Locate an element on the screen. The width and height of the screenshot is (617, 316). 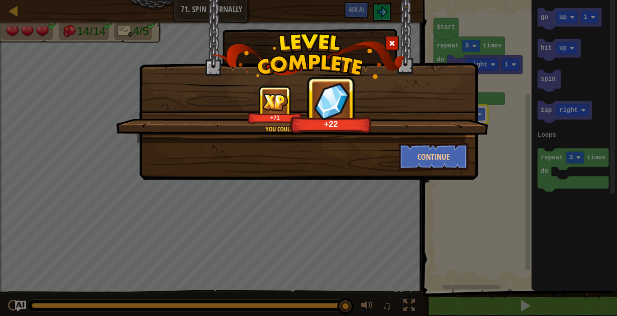
img: reward_icon_gems.png is located at coordinates (331, 101).